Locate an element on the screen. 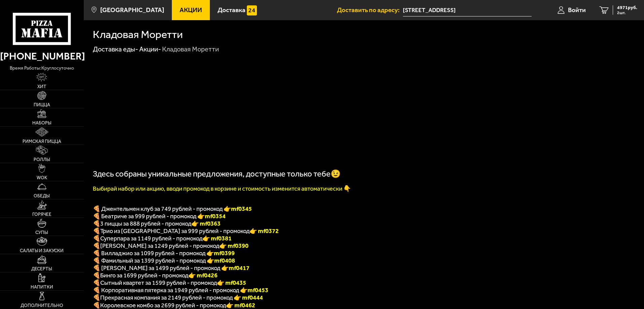  span: Салаты и закуски is located at coordinates (42, 251).